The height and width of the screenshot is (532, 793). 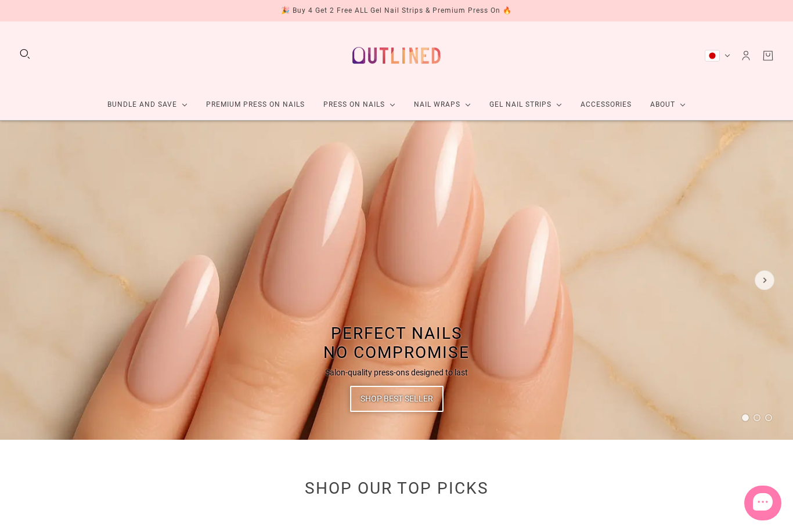 I want to click on a: Shop Best Seller, so click(x=396, y=398).